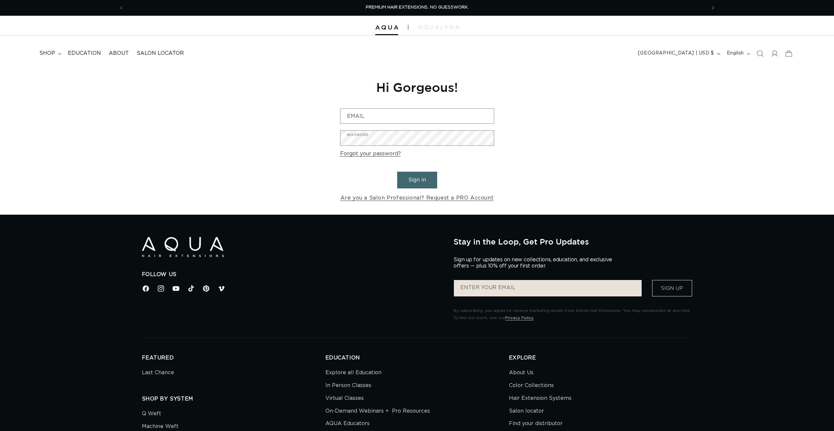 This screenshot has height=431, width=834. What do you see at coordinates (439, 27) in the screenshot?
I see `img: aqualyna.com` at bounding box center [439, 27].